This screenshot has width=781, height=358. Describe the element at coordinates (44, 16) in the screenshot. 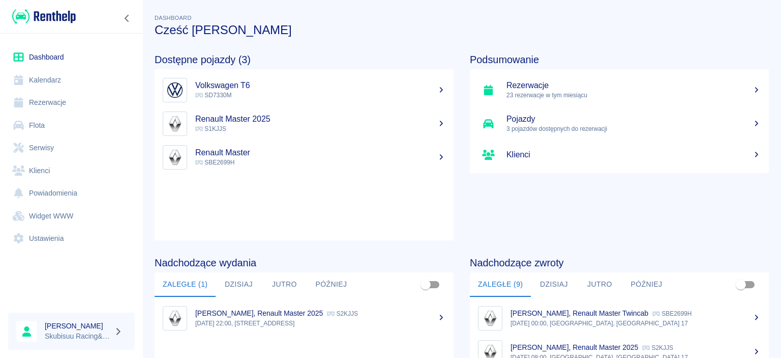

I see `img: Renthelp logo` at that location.